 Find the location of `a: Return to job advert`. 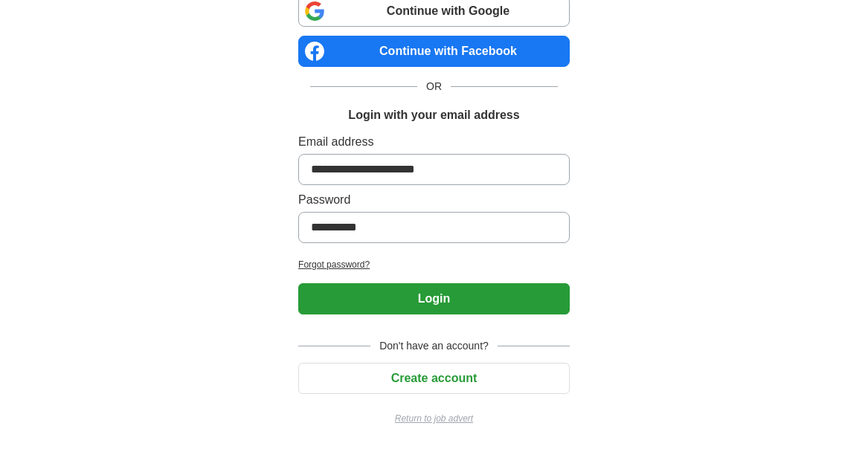

a: Return to job advert is located at coordinates (434, 418).